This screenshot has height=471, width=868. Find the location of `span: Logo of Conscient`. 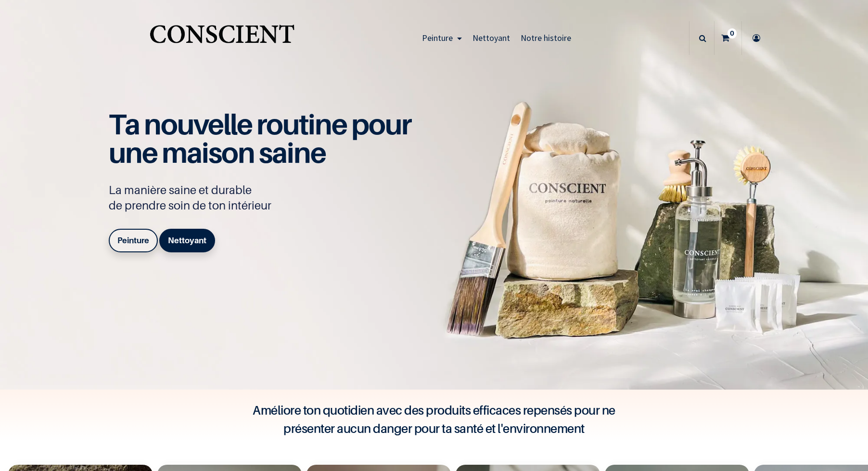

span: Logo of Conscient is located at coordinates (222, 38).